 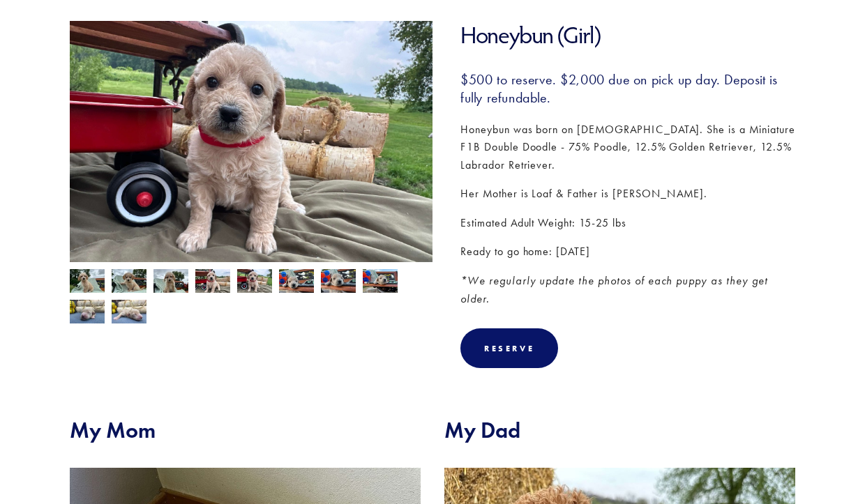 What do you see at coordinates (620, 430) in the screenshot?
I see `h2: My Dad` at bounding box center [620, 430].